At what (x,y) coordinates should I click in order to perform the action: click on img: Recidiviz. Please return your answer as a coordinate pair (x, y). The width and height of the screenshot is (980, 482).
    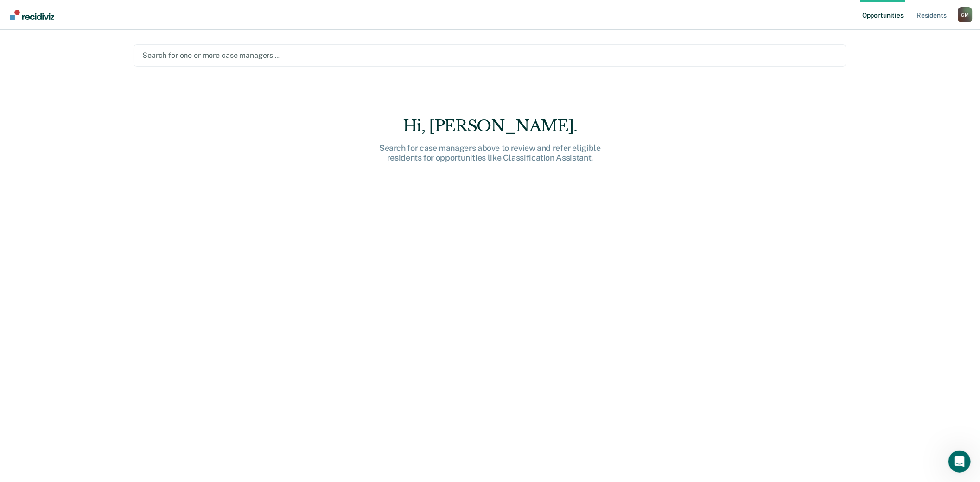
    Looking at the image, I should click on (32, 15).